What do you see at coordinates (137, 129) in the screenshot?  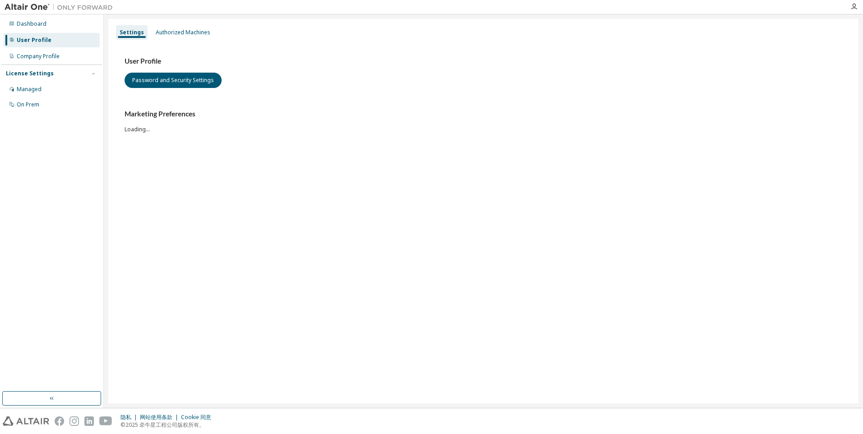 I see `font: Loading...` at bounding box center [137, 129].